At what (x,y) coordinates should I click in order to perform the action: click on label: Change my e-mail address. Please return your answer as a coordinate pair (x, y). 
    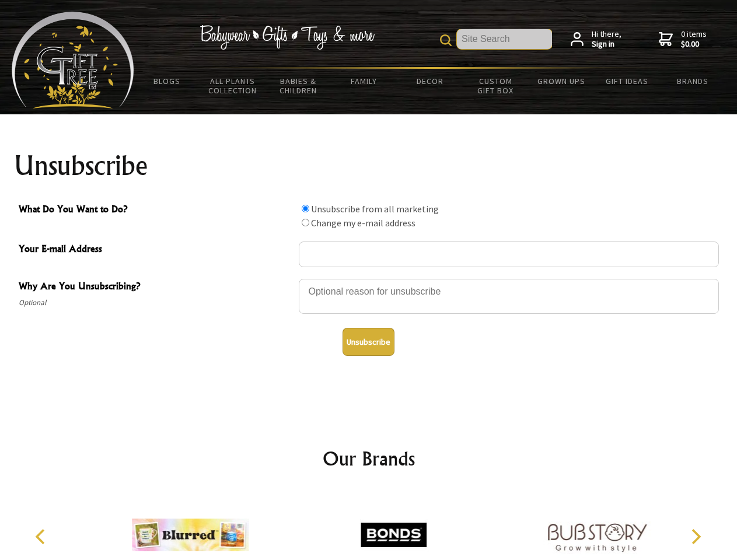
    Looking at the image, I should click on (363, 223).